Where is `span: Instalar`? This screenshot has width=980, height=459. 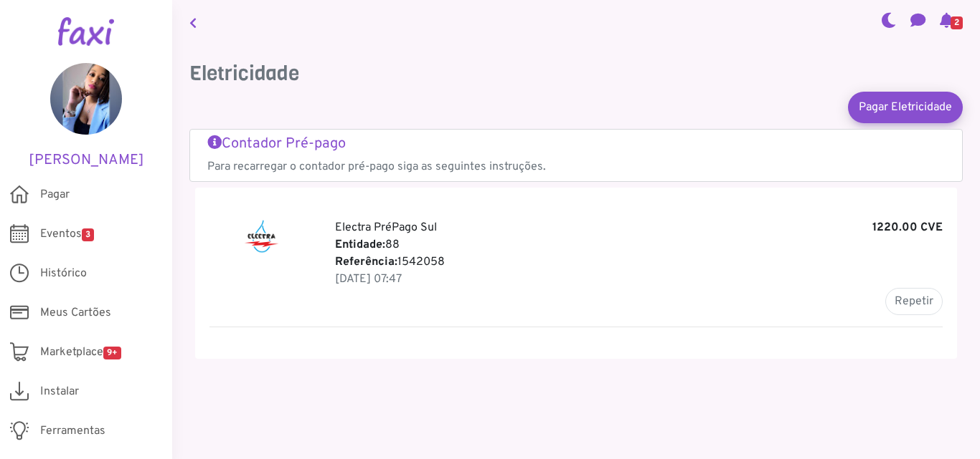 span: Instalar is located at coordinates (59, 392).